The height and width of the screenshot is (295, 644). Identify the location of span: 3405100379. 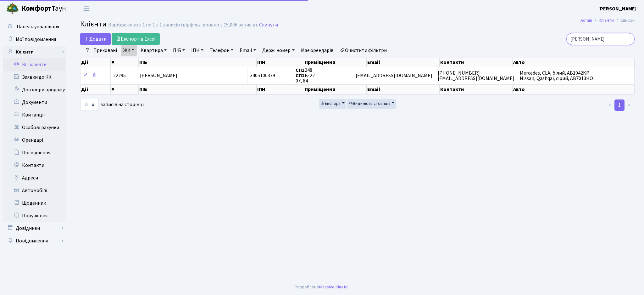
(262, 76).